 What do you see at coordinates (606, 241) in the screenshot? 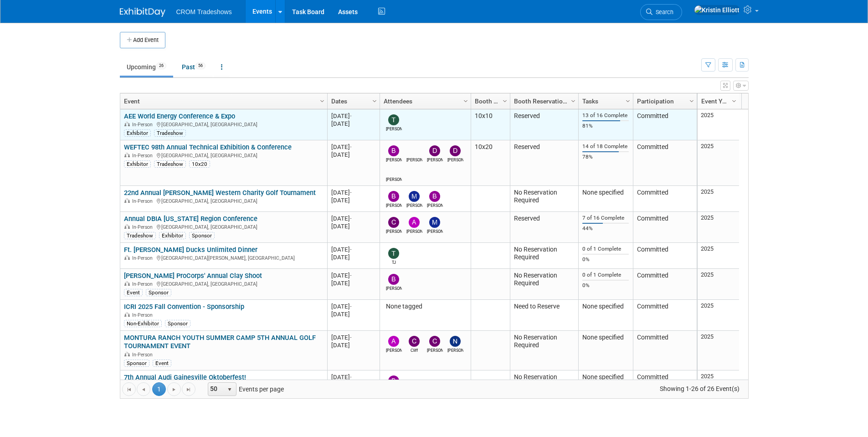
I see `div: 44%` at bounding box center [606, 241].